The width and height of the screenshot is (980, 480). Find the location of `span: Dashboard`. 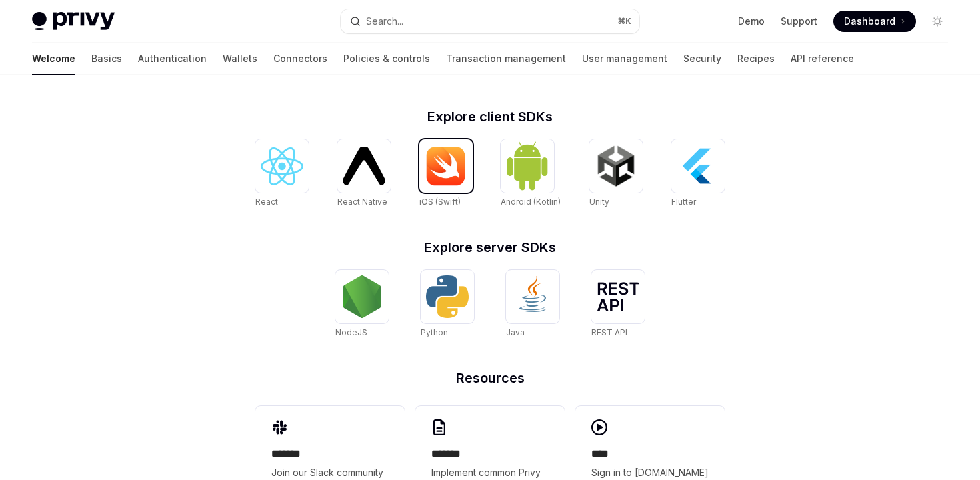

span: Dashboard is located at coordinates (870, 21).